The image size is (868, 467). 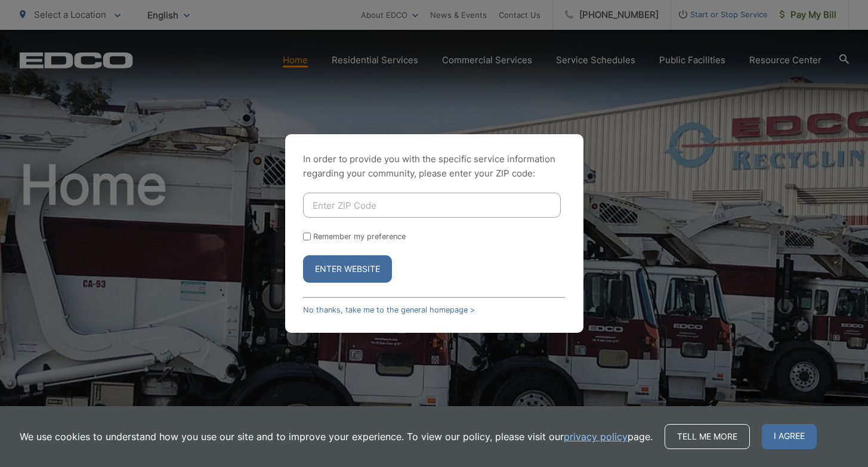 What do you see at coordinates (336, 436) in the screenshot?
I see `p: We use cookies to understand how you use our site and to improve your experience. To view our pol...` at bounding box center [336, 436].